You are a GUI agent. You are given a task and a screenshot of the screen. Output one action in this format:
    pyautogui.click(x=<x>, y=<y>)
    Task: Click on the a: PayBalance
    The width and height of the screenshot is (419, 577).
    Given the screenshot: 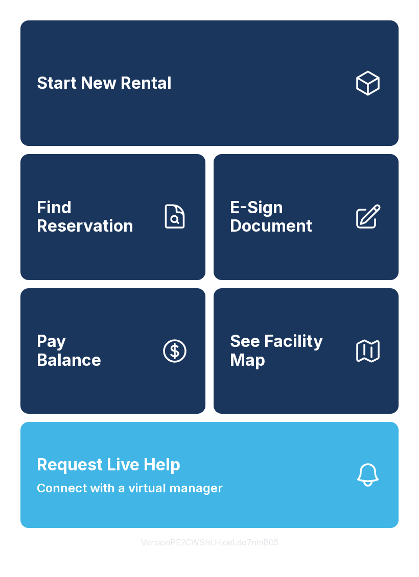 What is the action you would take?
    pyautogui.click(x=113, y=351)
    